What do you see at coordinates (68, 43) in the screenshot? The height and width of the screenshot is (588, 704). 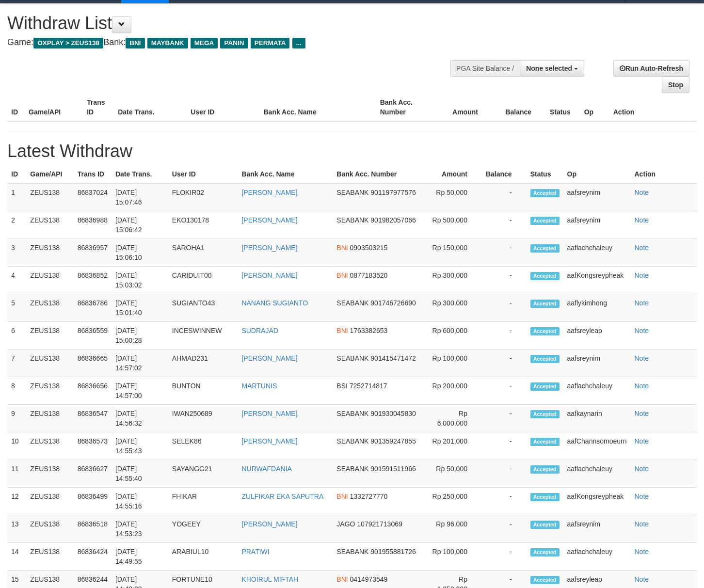 I see `span: OXPLAY > ZEUS138` at bounding box center [68, 43].